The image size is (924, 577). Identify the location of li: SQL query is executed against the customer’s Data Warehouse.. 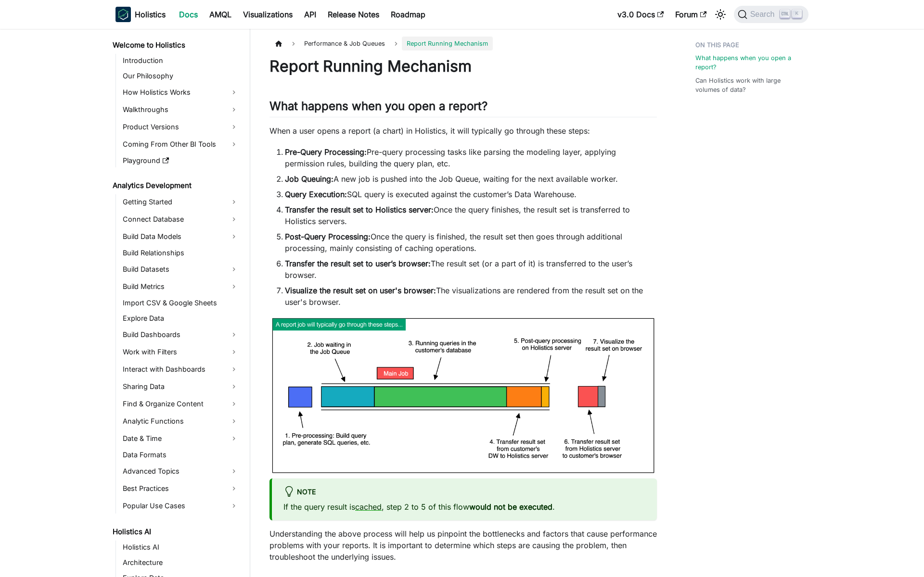
(470, 194).